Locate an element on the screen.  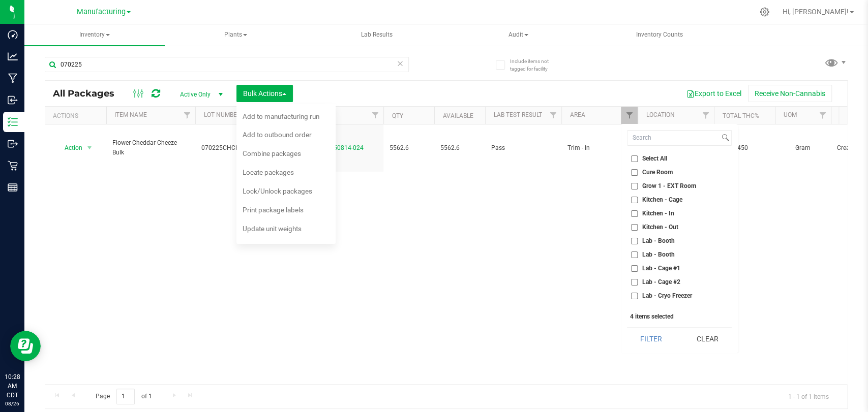
input: Search Package ID, Item Name, SKU, Lot or Part Number... is located at coordinates (227, 64).